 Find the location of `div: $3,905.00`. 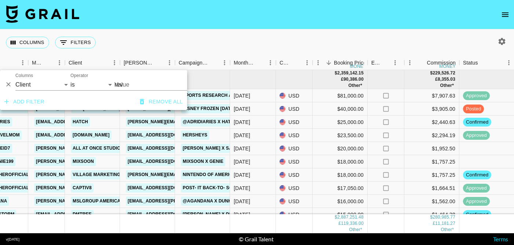

div: $3,905.00 is located at coordinates (432, 109).